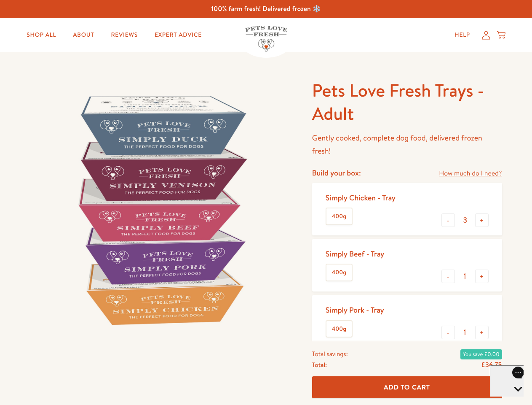  I want to click on span: £36.75, so click(491, 365).